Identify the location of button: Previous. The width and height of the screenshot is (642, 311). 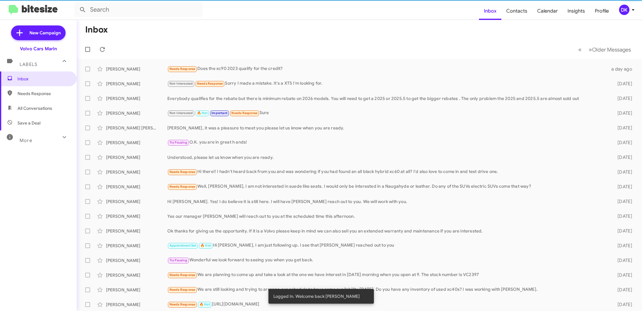
(580, 49).